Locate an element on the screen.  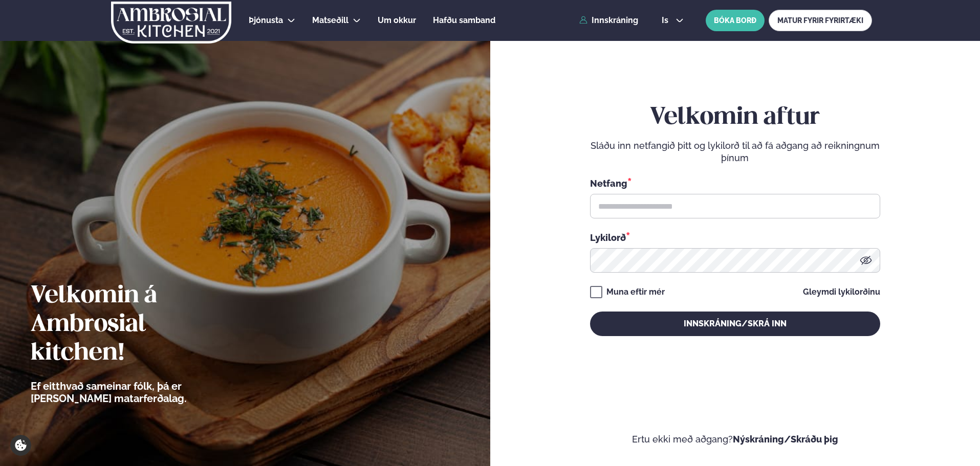
span: Hafðu samband is located at coordinates (464, 20).